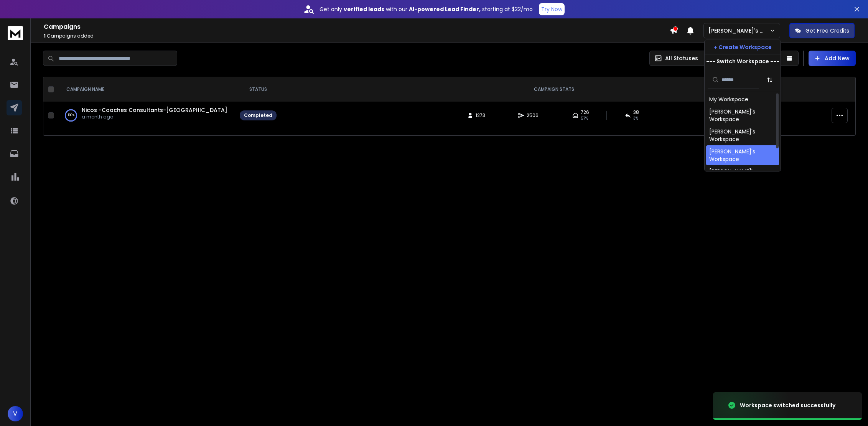 The height and width of the screenshot is (426, 868). What do you see at coordinates (44, 36) in the screenshot?
I see `span: 1` at bounding box center [44, 36].